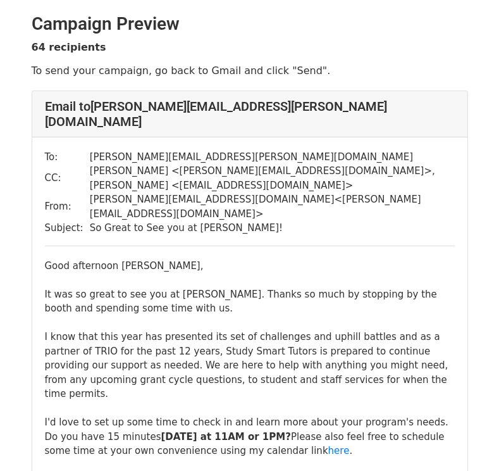 The image size is (499, 471). I want to click on div: I know that this year has presented its set of challenges and uphill battles and as a partner of ..., so click(250, 365).